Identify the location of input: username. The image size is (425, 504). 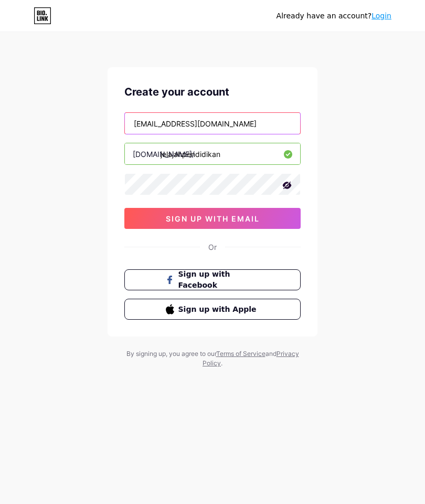
(213, 153).